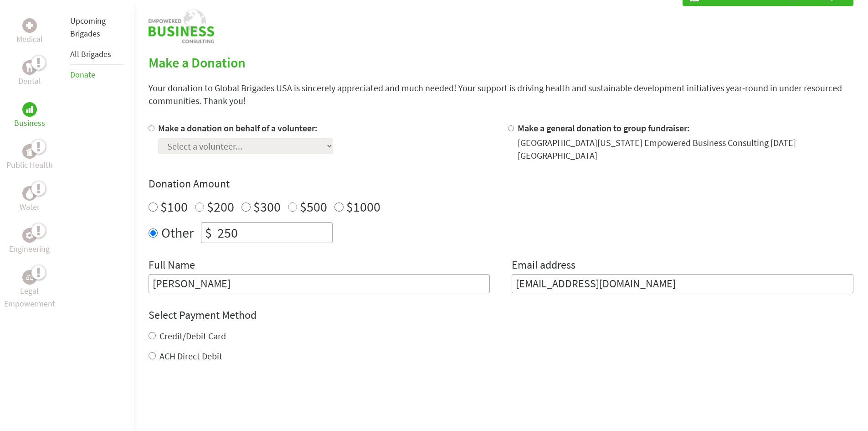  Describe the element at coordinates (97, 27) in the screenshot. I see `li: Upcoming Brigades` at that location.